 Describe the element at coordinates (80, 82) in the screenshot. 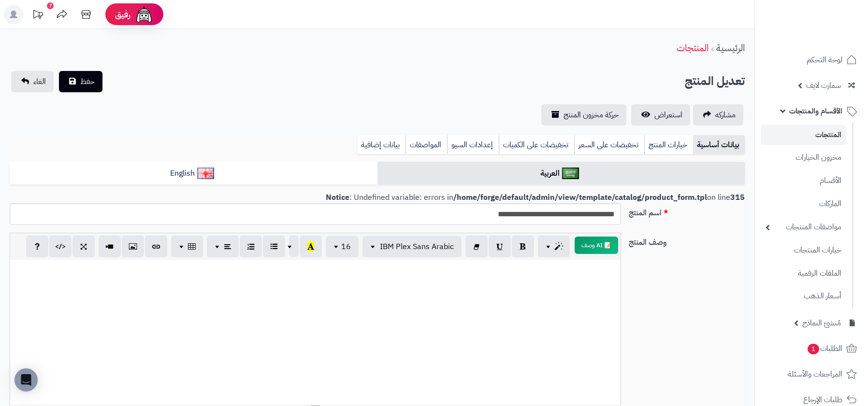

I see `button: حفظ` at that location.